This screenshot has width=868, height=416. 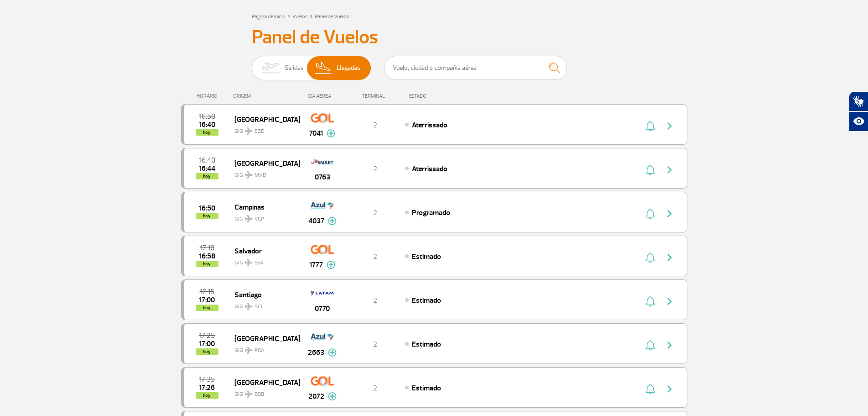 I want to click on span: VCP, so click(x=259, y=219).